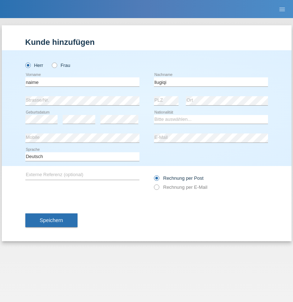 The height and width of the screenshot is (302, 293). What do you see at coordinates (51, 220) in the screenshot?
I see `button: Speichern` at bounding box center [51, 220].